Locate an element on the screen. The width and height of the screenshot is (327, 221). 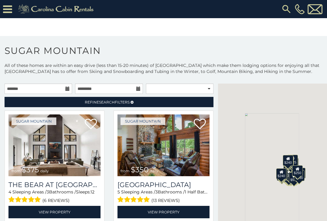
h3: The Bear At Sugar Mountain is located at coordinates (55, 185).